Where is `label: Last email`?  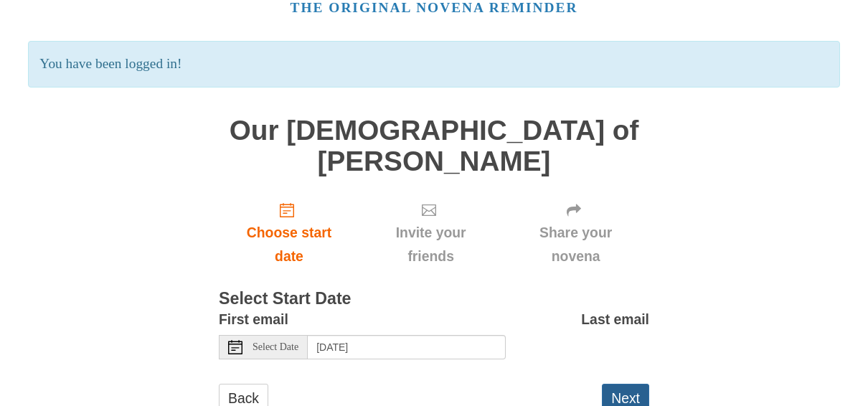
label: Last email is located at coordinates (615, 319).